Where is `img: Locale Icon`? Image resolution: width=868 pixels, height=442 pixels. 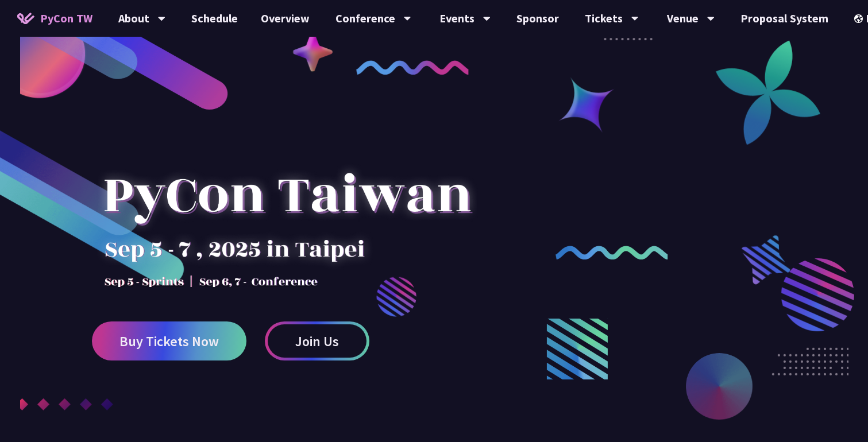
img: Locale Icon is located at coordinates (860, 19).